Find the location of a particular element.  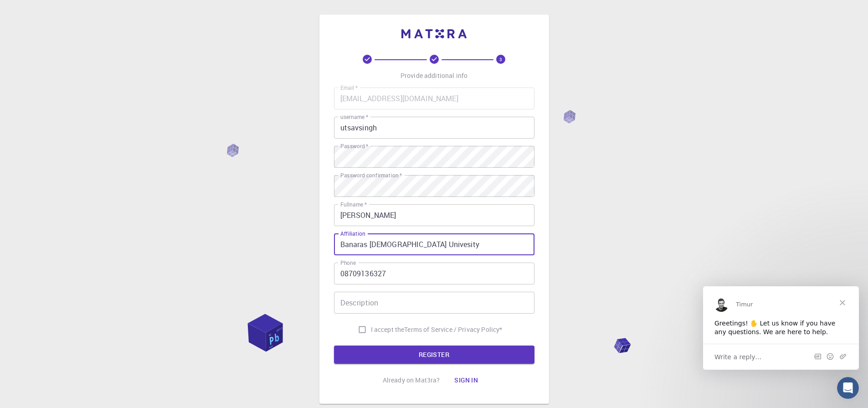

label: Fullname is located at coordinates (353, 204).